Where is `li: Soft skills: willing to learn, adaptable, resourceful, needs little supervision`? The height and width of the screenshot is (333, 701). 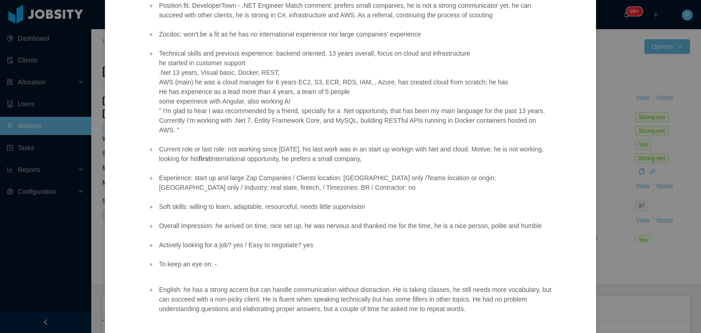 li: Soft skills: willing to learn, adaptable, resourceful, needs little supervision is located at coordinates (354, 207).